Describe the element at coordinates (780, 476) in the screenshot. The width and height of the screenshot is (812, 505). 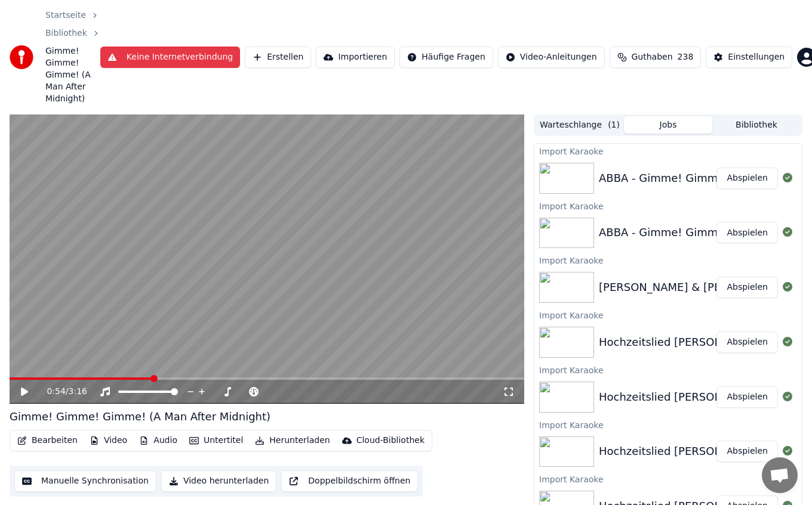
I see `div: Chat öffnen` at that location.